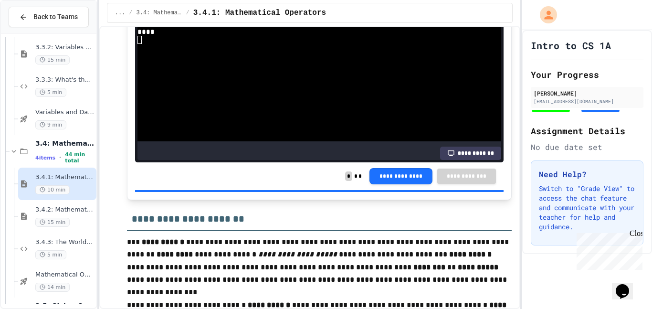 This screenshot has width=652, height=309. Describe the element at coordinates (65, 47) in the screenshot. I see `span: 3.3.2: Variables and Data Types - Review` at that location.